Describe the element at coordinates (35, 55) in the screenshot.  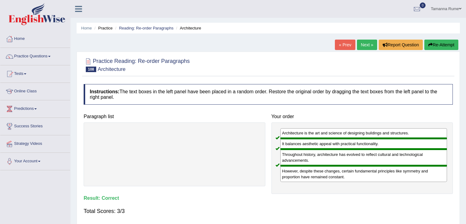
I see `a: Practice Questions` at that location.